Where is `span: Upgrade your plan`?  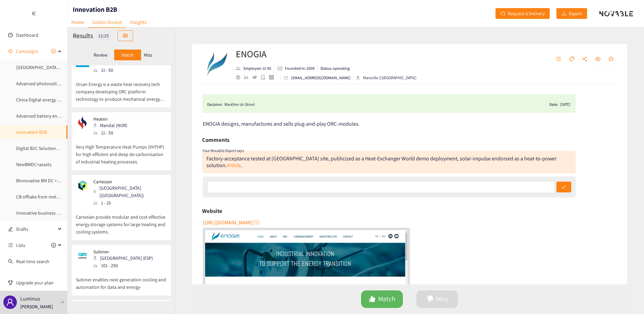
span: Upgrade your plan is located at coordinates (39, 283).